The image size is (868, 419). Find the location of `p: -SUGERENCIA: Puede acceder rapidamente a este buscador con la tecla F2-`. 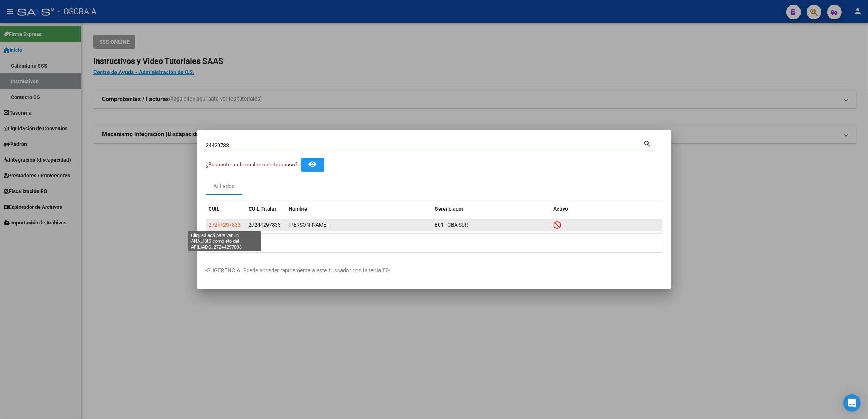

p: -SUGERENCIA: Puede acceder rapidamente a este buscador con la tecla F2- is located at coordinates (434, 271).